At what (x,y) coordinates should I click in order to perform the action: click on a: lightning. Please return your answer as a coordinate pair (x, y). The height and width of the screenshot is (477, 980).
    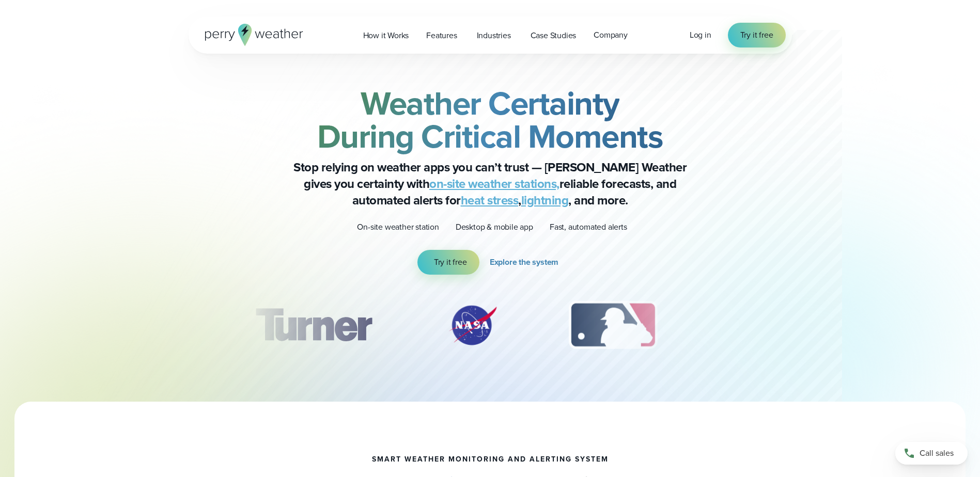
    Looking at the image, I should click on (545, 200).